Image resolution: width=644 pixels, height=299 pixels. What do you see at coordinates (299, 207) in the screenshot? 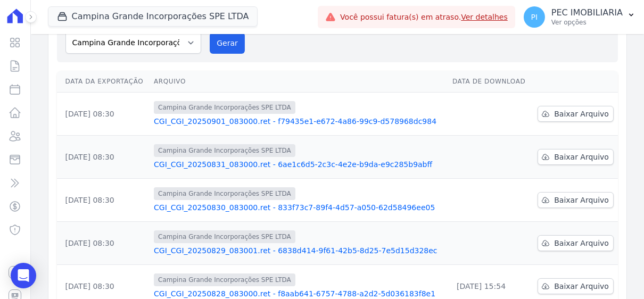
I see `a: CGI_CGI_20250830_083000.ret - 833f73c7-89f4-4d57-a050-62d58496ee05` at bounding box center [299, 207].